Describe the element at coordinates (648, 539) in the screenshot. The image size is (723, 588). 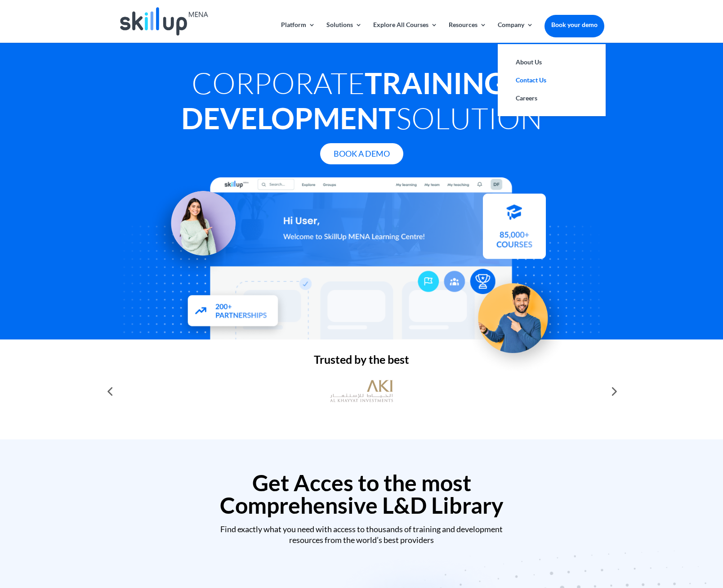
I see `div: Chat Widget` at that location.